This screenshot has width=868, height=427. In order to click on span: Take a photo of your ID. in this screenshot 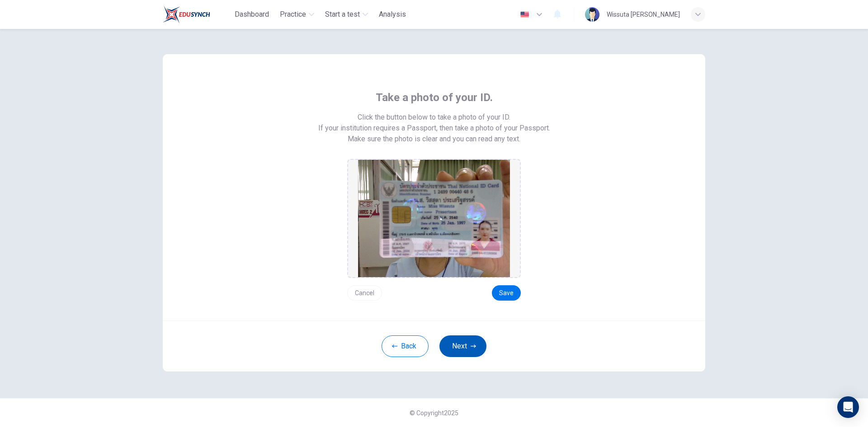, I will do `click(434, 97)`.